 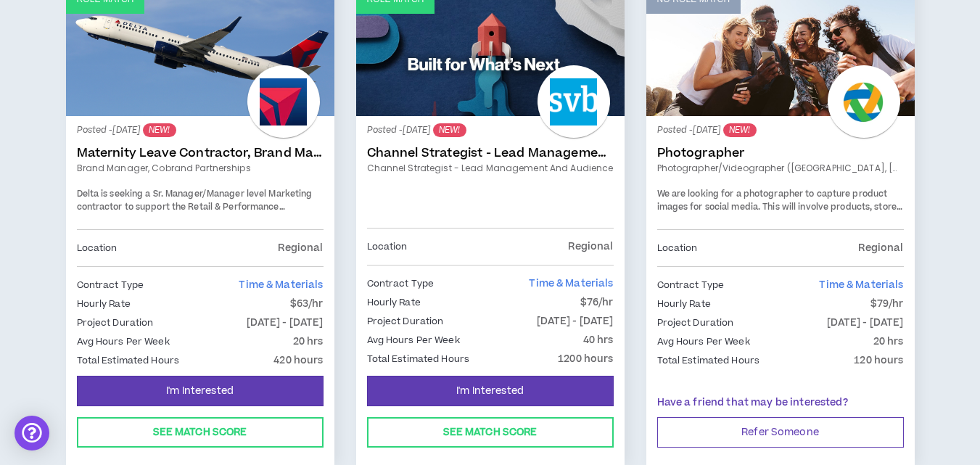 I want to click on span: This will involve products, store imagery and customer interactions., so click(x=780, y=213).